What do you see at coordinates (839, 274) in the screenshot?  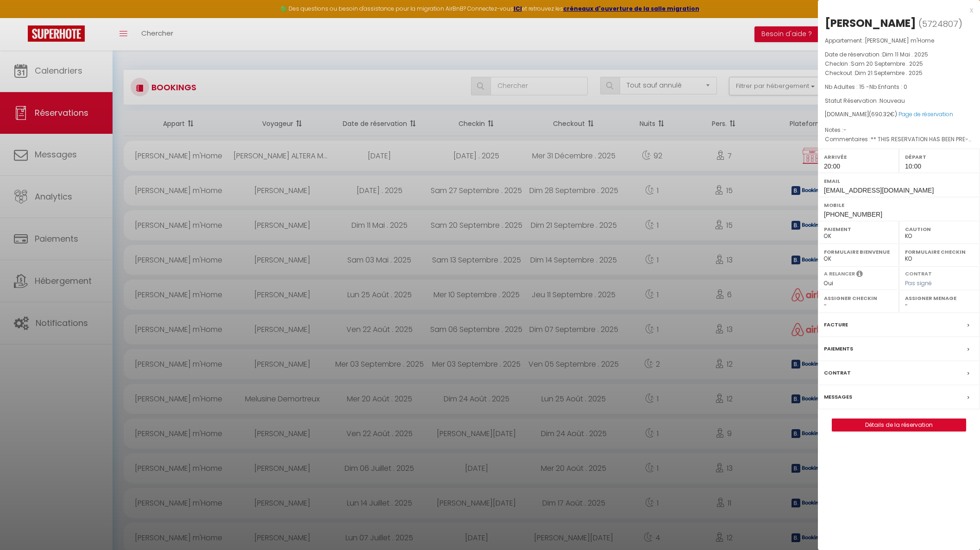 I see `label: A relancer` at bounding box center [839, 274].